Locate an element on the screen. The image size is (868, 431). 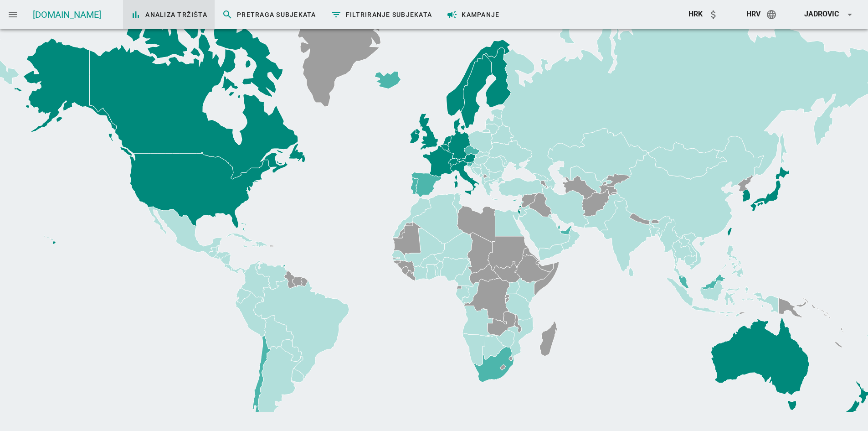
span: HRK is located at coordinates (696, 14).